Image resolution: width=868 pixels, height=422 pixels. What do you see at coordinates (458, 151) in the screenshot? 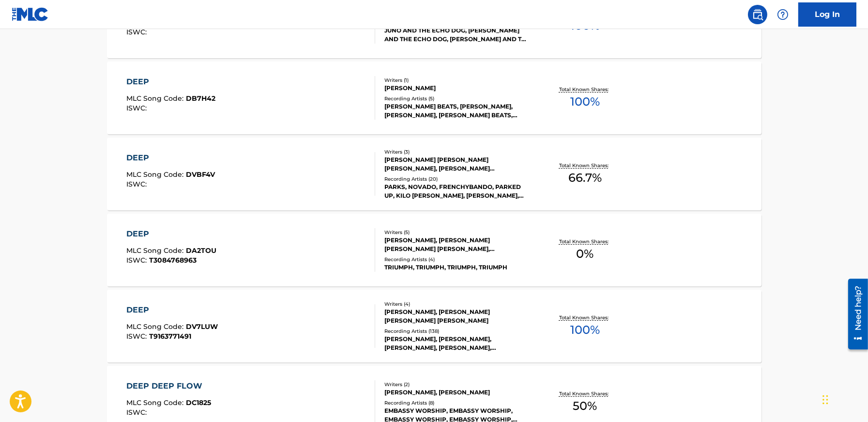
I see `div: Writers ( 3 )` at bounding box center [458, 151].